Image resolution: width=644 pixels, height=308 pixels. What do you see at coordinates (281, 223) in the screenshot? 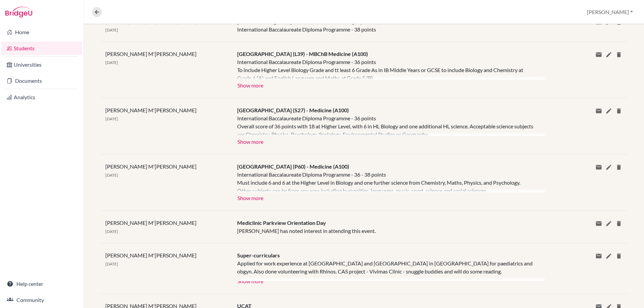
I see `span: Mediclinic Parkview Orientation Day` at bounding box center [281, 223].